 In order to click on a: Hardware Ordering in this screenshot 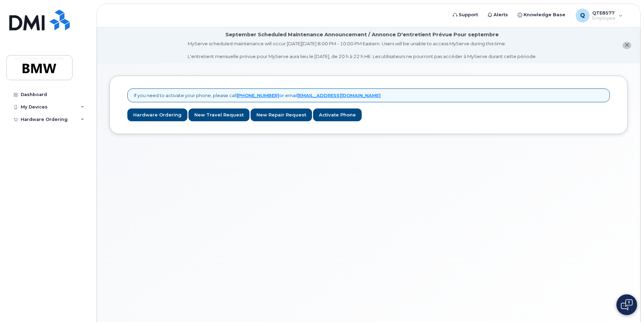, I will do `click(157, 115)`.